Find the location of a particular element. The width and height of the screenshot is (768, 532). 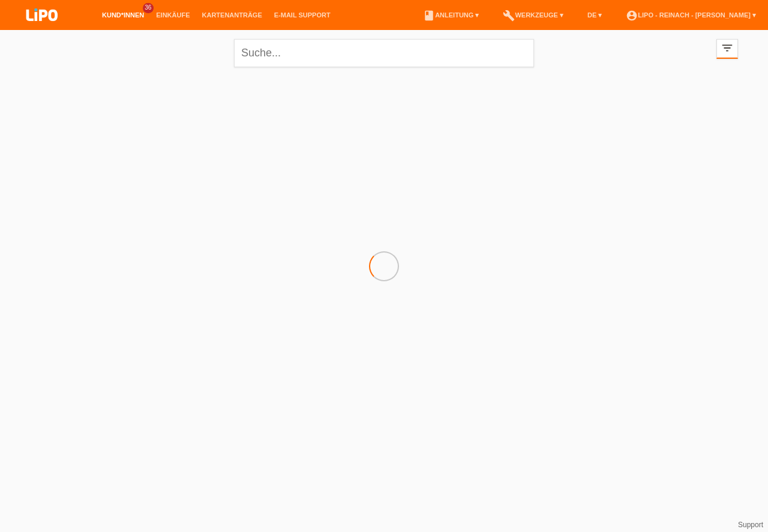

a: Einkäufe is located at coordinates (172, 15).